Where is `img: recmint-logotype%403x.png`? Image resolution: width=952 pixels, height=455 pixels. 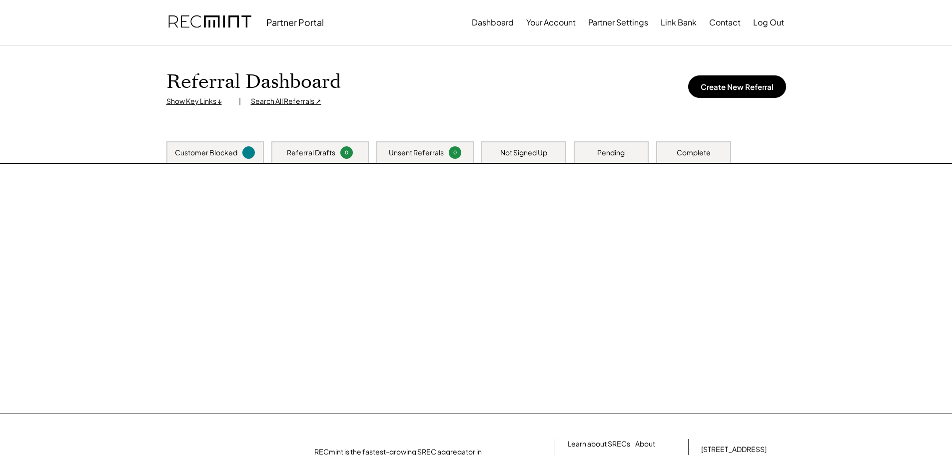 img: recmint-logotype%403x.png is located at coordinates (210, 22).